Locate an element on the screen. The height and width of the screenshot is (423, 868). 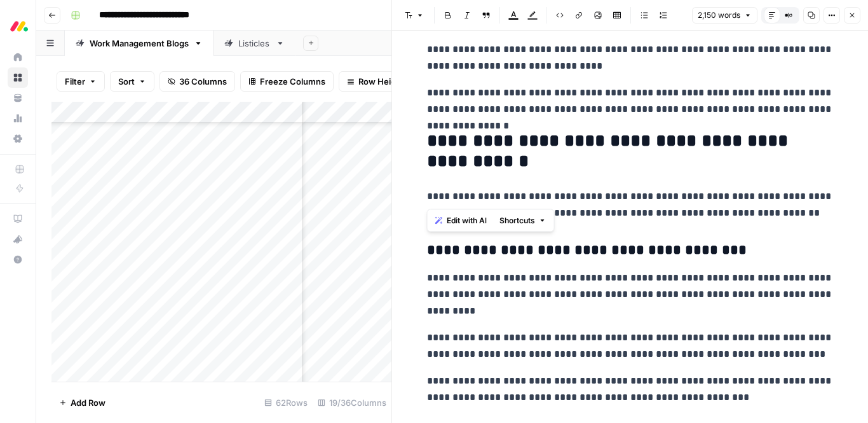
div: 62 Rows is located at coordinates (286, 402).